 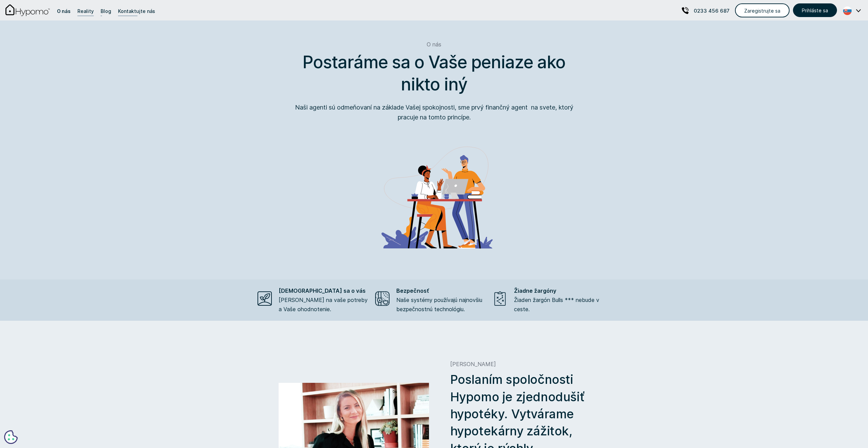 What do you see at coordinates (106, 11) in the screenshot?
I see `div: Blog` at bounding box center [106, 11].